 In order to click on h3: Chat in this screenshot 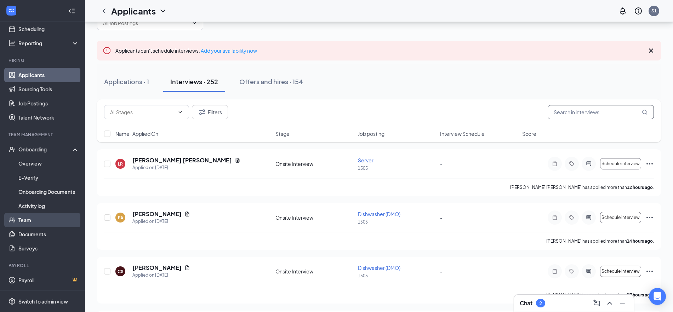, I will do `click(526, 303)`.